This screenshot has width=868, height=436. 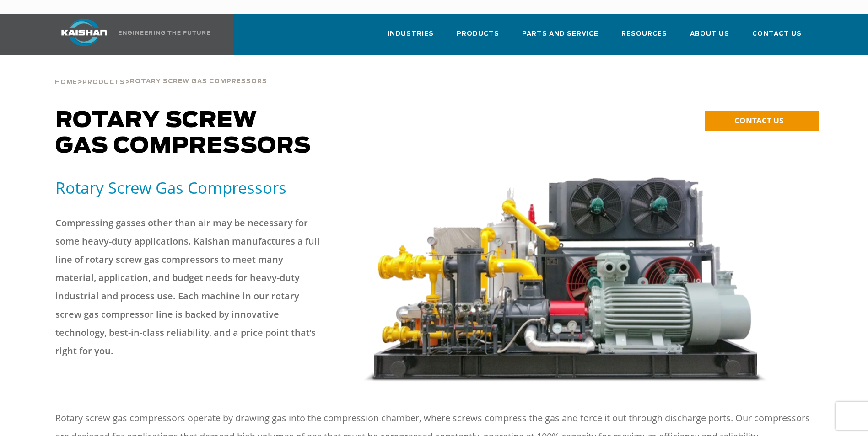 I want to click on a: About Us, so click(x=710, y=38).